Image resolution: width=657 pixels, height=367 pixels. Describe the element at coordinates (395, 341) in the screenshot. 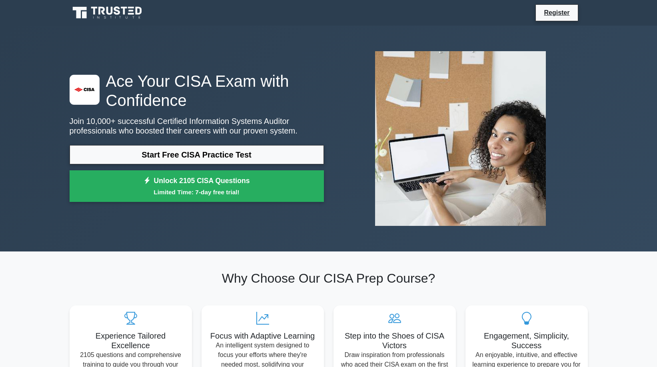

I see `h5: Step into the Shoes of CISA Victors` at that location.